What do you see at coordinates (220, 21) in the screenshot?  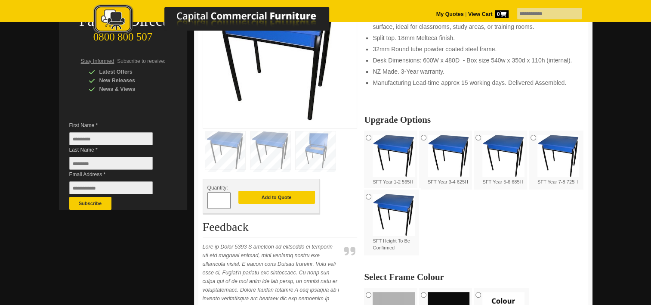 I see `a: Capital Commercial Furniture Logo` at bounding box center [220, 21].